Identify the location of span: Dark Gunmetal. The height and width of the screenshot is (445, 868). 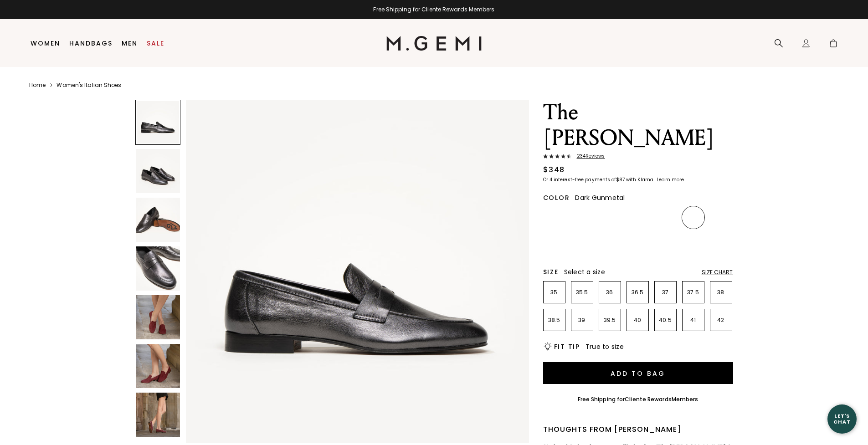
(600, 198).